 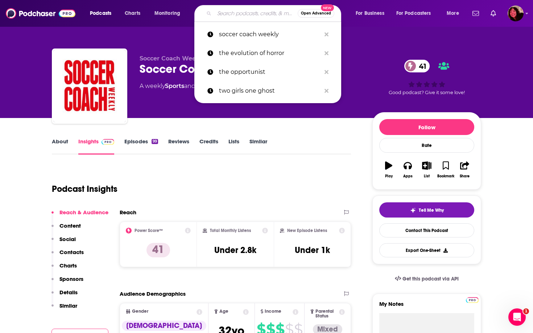 I want to click on span: For Business, so click(x=370, y=13).